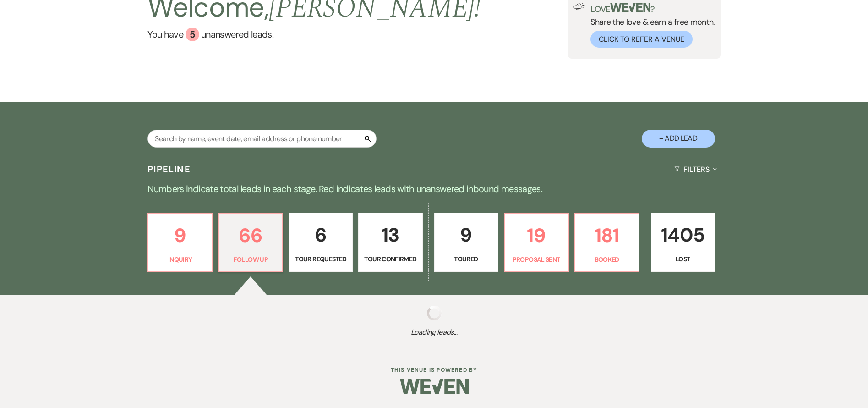 The width and height of the screenshot is (868, 408). What do you see at coordinates (683, 259) in the screenshot?
I see `p: Lost` at bounding box center [683, 259].